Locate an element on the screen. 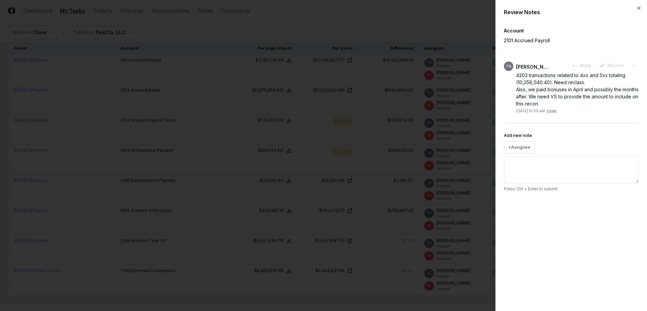 This screenshot has width=647, height=311. span: TN is located at coordinates (508, 66).